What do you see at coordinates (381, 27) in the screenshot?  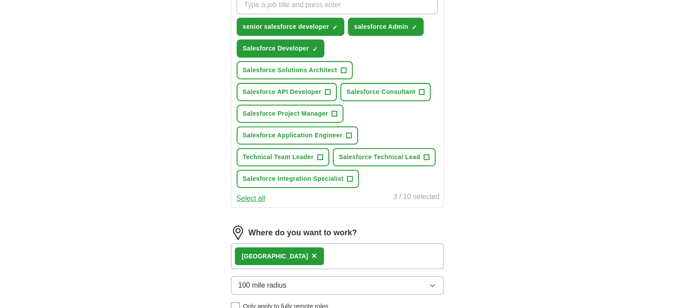 I see `span: salesforce Admin` at bounding box center [381, 27].